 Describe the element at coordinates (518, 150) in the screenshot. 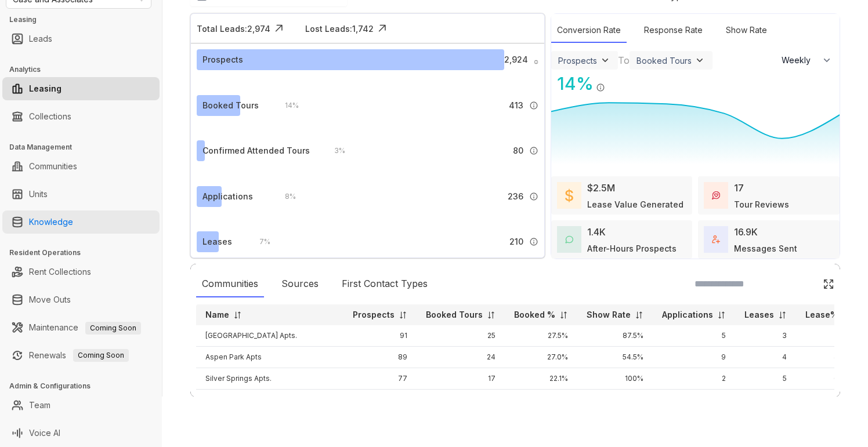

I see `span: 80` at that location.